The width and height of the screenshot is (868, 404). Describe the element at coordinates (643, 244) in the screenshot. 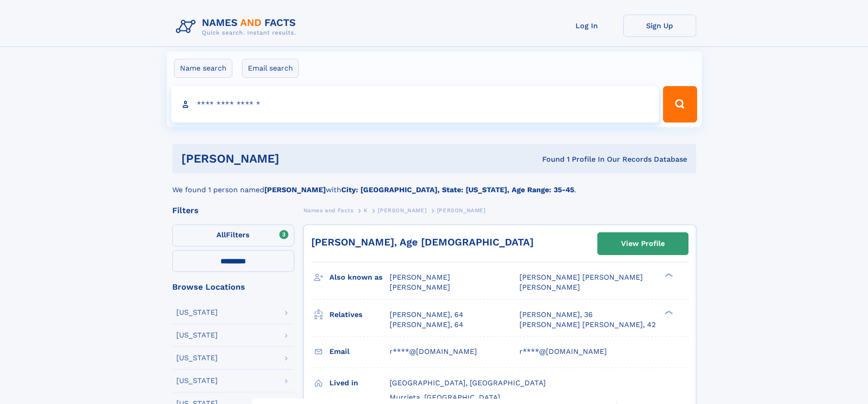

I see `a: View Profile` at that location.